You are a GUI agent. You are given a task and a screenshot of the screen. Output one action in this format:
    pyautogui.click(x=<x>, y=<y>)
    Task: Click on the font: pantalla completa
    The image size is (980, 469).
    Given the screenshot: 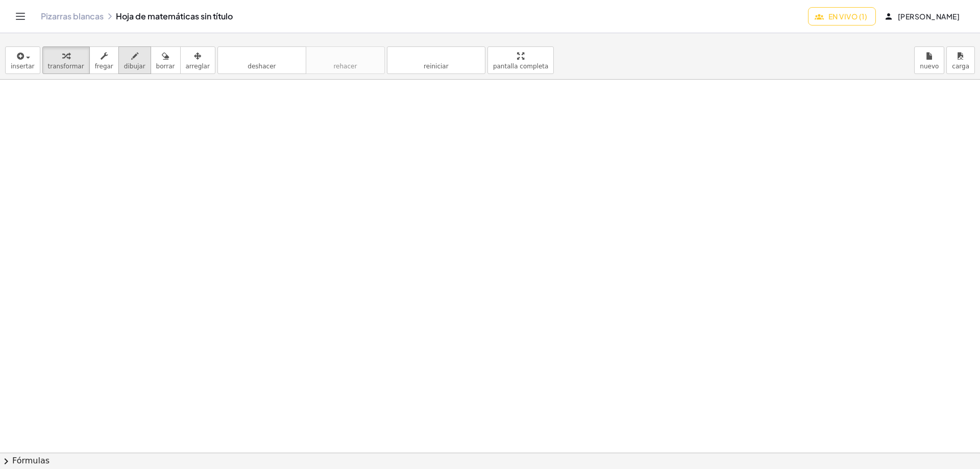 What is the action you would take?
    pyautogui.click(x=521, y=66)
    